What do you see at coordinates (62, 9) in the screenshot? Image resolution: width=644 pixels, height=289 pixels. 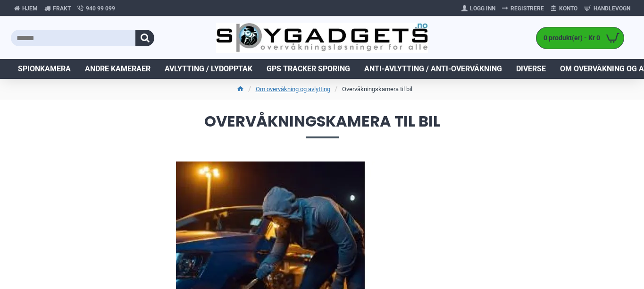 I see `span: Frakt` at bounding box center [62, 9].